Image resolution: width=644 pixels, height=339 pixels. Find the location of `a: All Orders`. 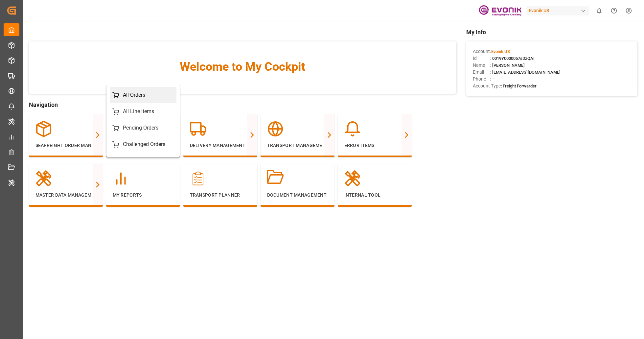

a: All Orders is located at coordinates (143, 95).